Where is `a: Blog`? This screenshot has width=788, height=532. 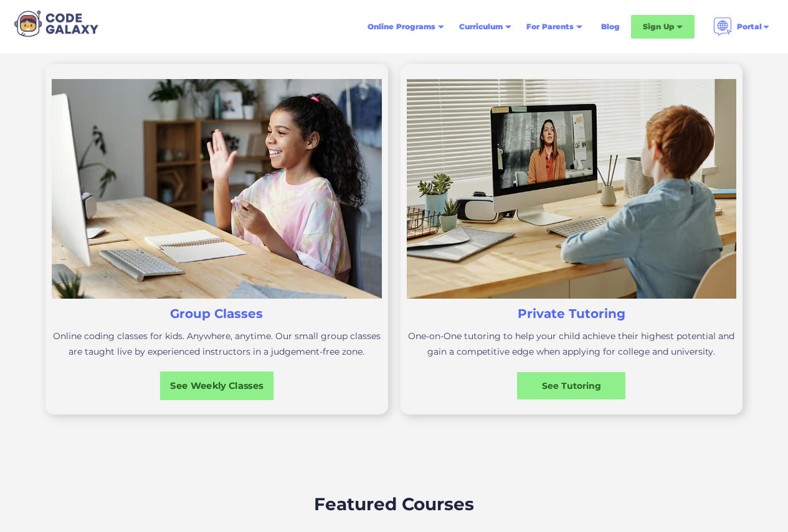 a: Blog is located at coordinates (610, 27).